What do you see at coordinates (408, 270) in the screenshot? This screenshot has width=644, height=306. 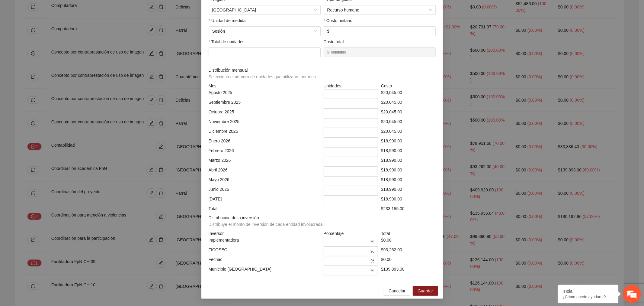 I see `div: $139,893.00` at bounding box center [408, 270].